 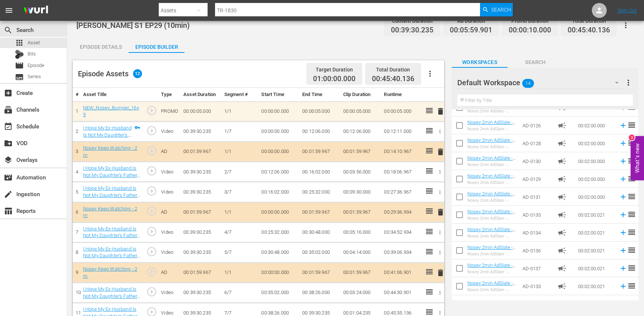 What do you see at coordinates (595, 197) in the screenshot?
I see `td: 00:02:00.000` at bounding box center [595, 197].